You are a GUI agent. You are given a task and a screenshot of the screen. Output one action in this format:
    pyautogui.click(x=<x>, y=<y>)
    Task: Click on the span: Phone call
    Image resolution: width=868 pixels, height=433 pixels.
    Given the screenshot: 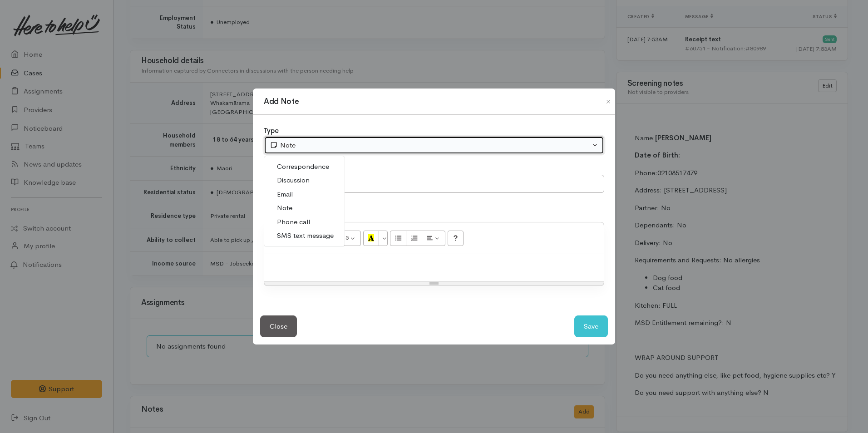 What is the action you would take?
    pyautogui.click(x=293, y=222)
    